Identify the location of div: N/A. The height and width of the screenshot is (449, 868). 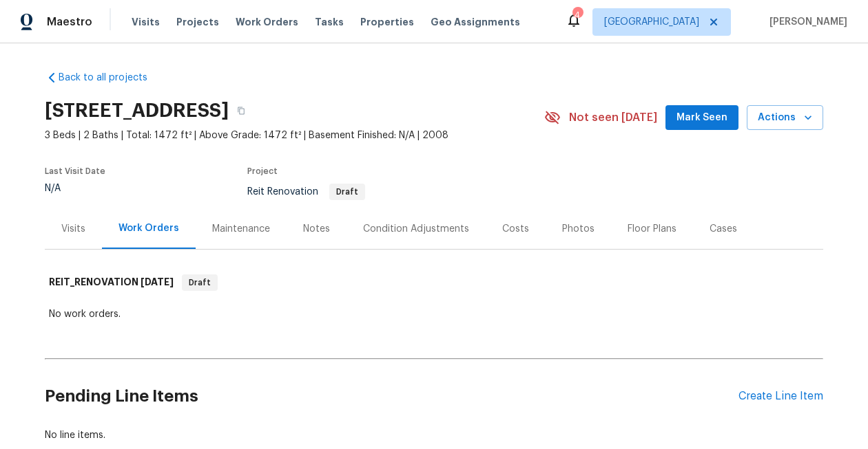
(75, 188).